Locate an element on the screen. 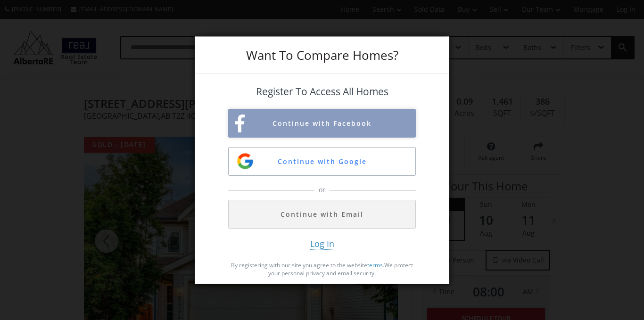 The width and height of the screenshot is (644, 320). img: facebook-sign-up is located at coordinates (240, 123).